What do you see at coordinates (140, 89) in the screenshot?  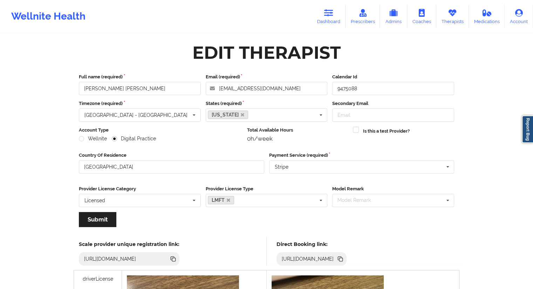 I see `input: Full name` at bounding box center [140, 89].